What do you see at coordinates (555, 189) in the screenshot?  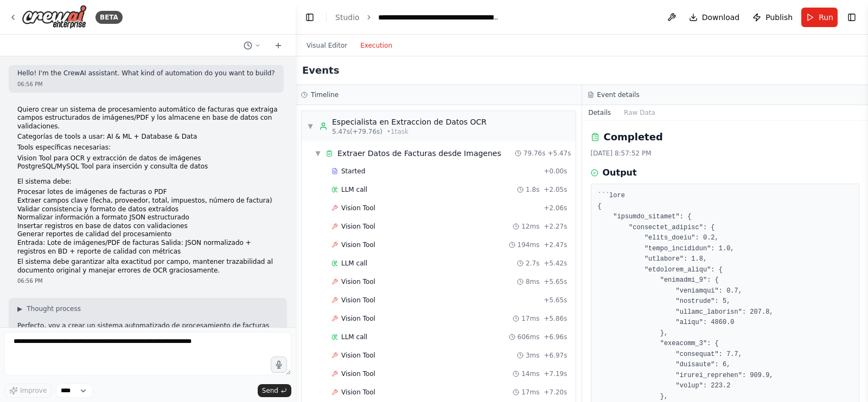 I see `span: + 2.05s` at bounding box center [555, 189].